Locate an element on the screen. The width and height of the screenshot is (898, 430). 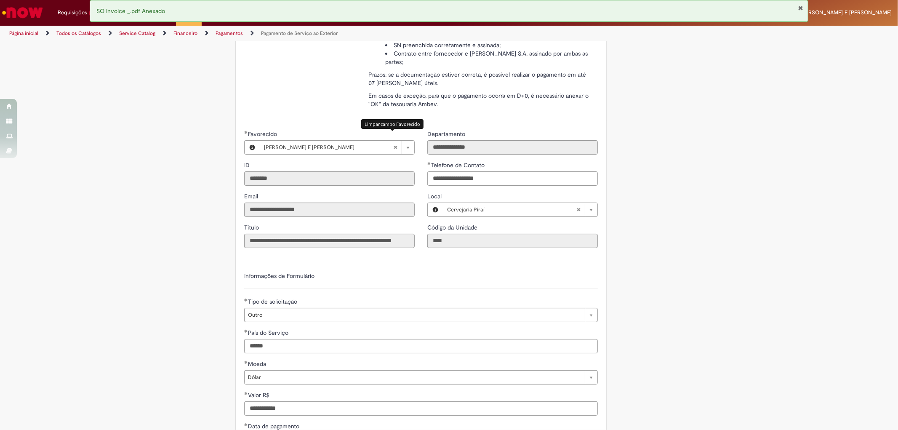
a: Cervejaria PiraíLimpar campo Local is located at coordinates (520, 210).